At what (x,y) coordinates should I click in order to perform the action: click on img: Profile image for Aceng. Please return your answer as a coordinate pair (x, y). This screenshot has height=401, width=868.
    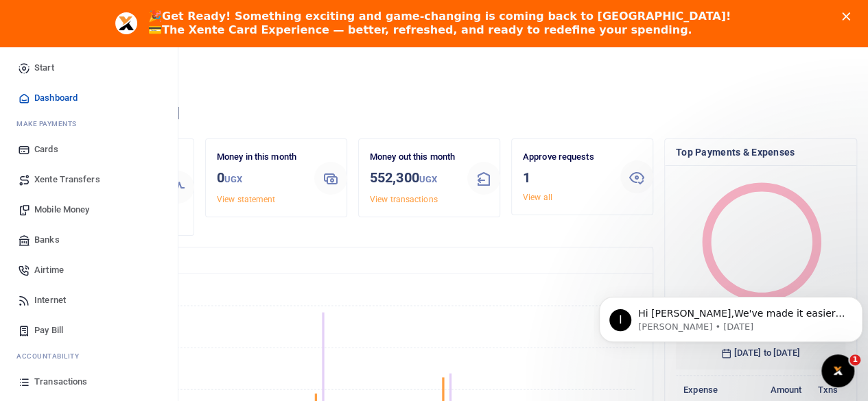
    Looking at the image, I should click on (126, 23).